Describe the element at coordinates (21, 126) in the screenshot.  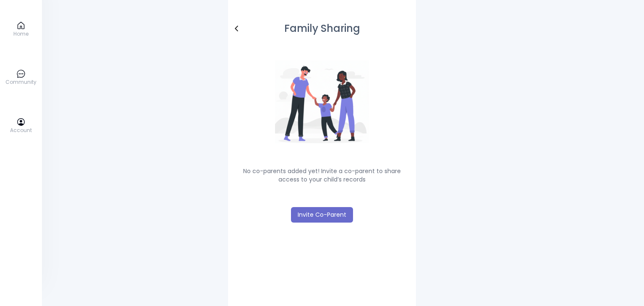
I see `a: Account` at that location.